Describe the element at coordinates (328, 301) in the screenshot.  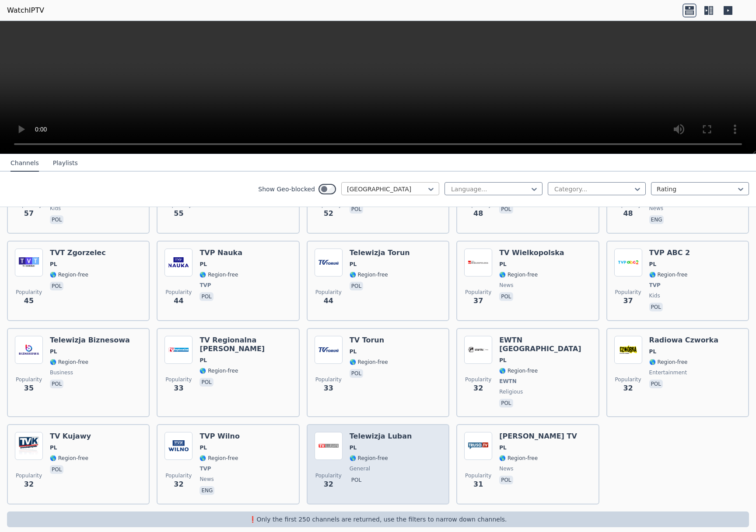
I see `span: 44` at that location.